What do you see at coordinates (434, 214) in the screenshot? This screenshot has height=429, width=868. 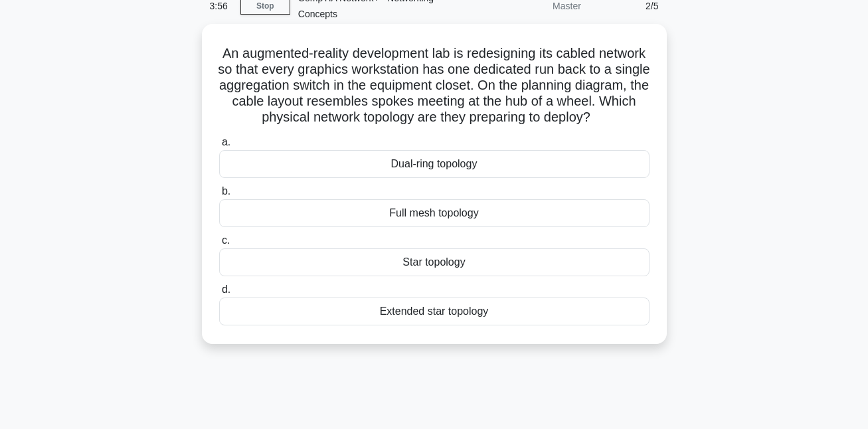 I see `div: Full mesh topology` at bounding box center [434, 214].